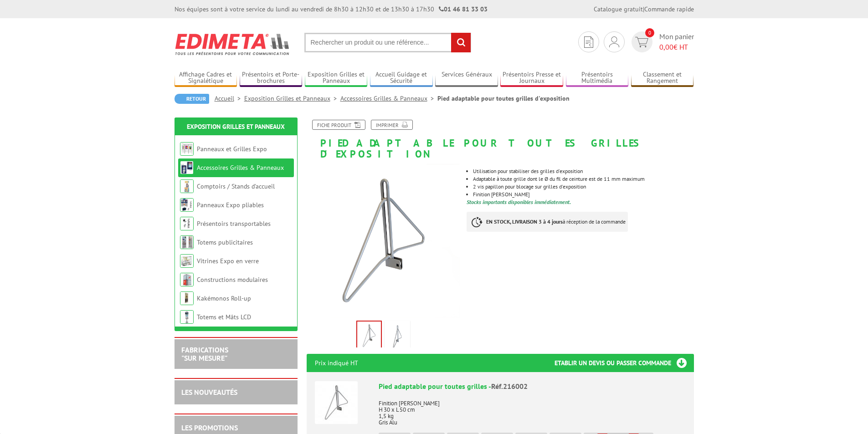 The width and height of the screenshot is (868, 434). What do you see at coordinates (336, 403) in the screenshot?
I see `img: Pied adaptable pour toutes grilles` at bounding box center [336, 403].